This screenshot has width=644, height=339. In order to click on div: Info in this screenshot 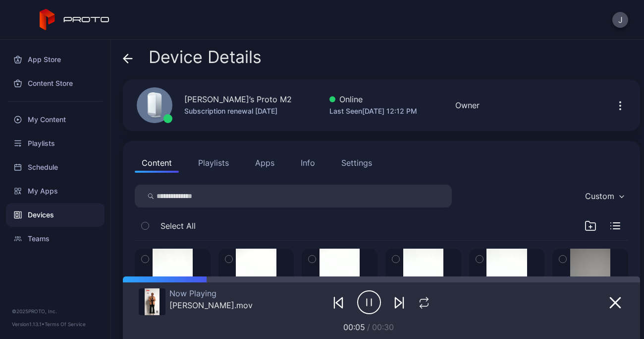, I will do `click(308, 163)`.